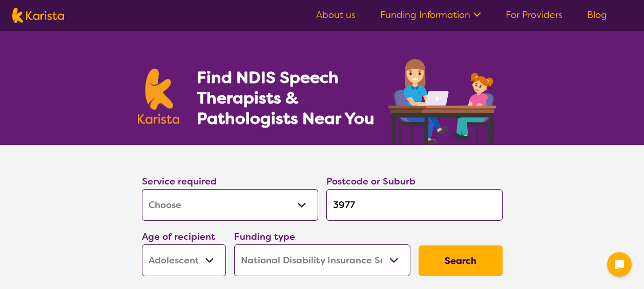 The image size is (644, 289). What do you see at coordinates (371, 181) in the screenshot?
I see `label: Postcode or Suburb` at bounding box center [371, 181].